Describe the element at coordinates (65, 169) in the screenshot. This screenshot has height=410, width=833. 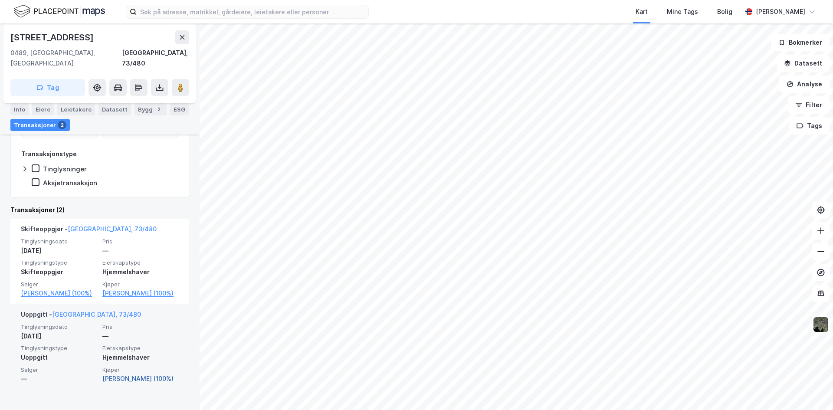
I see `div: Tinglysninger` at that location.